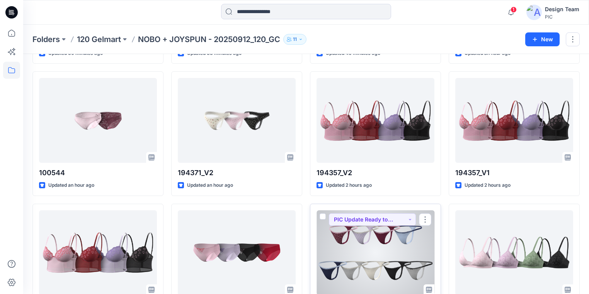 The width and height of the screenshot is (589, 294). Describe the element at coordinates (542, 39) in the screenshot. I see `button: New` at that location.